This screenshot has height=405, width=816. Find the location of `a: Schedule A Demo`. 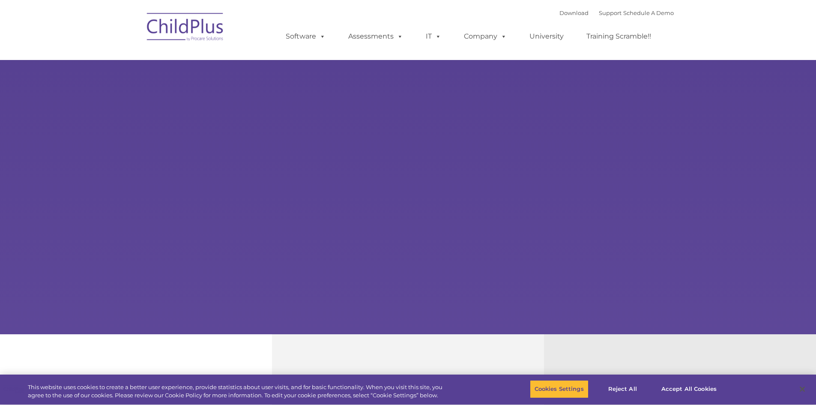

a: Schedule A Demo is located at coordinates (649, 13).